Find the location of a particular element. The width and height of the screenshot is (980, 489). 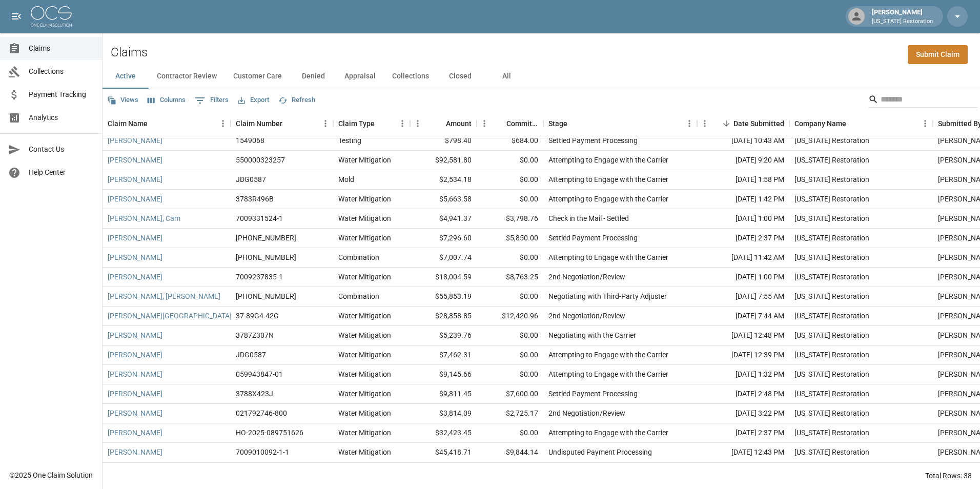

div: $7,462.31 is located at coordinates (443, 355).